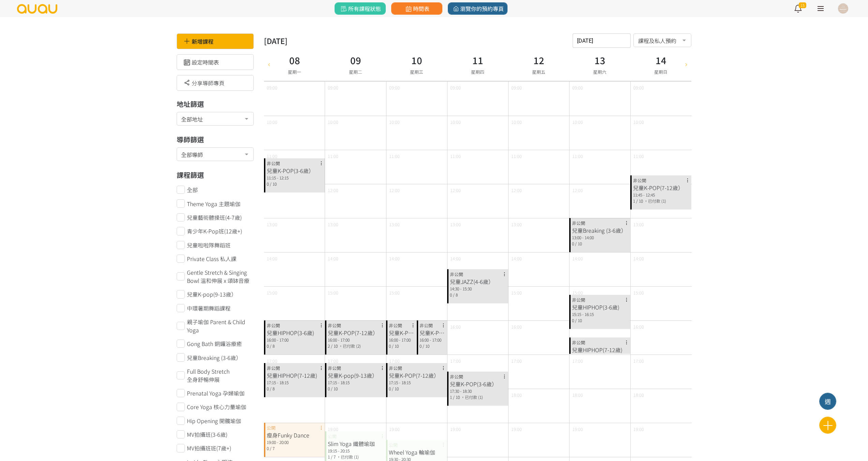  Describe the element at coordinates (356, 333) in the screenshot. I see `div: 兒童K-POP(7-12歲）` at that location.